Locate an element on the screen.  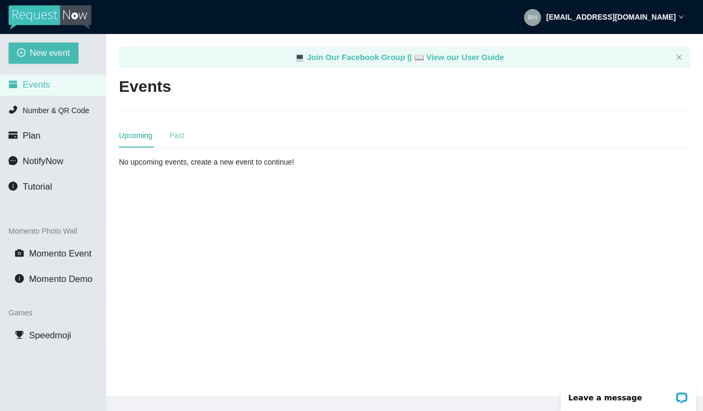
span: Plan is located at coordinates (32, 135).